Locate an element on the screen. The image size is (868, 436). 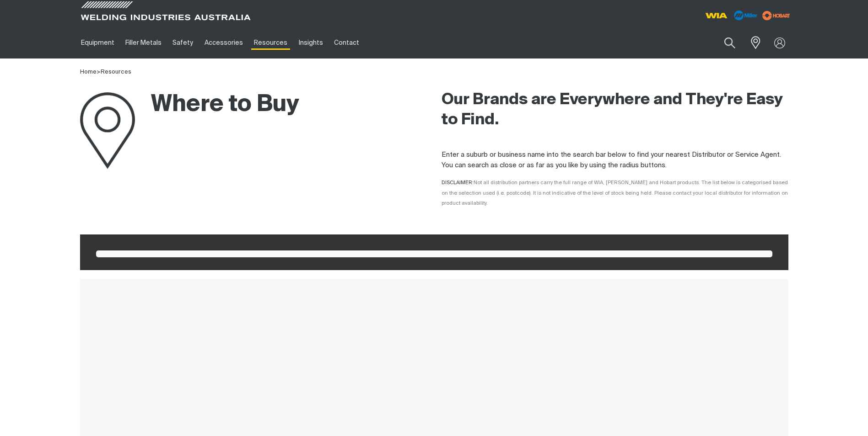
h1: Where to Buy is located at coordinates (189, 105).